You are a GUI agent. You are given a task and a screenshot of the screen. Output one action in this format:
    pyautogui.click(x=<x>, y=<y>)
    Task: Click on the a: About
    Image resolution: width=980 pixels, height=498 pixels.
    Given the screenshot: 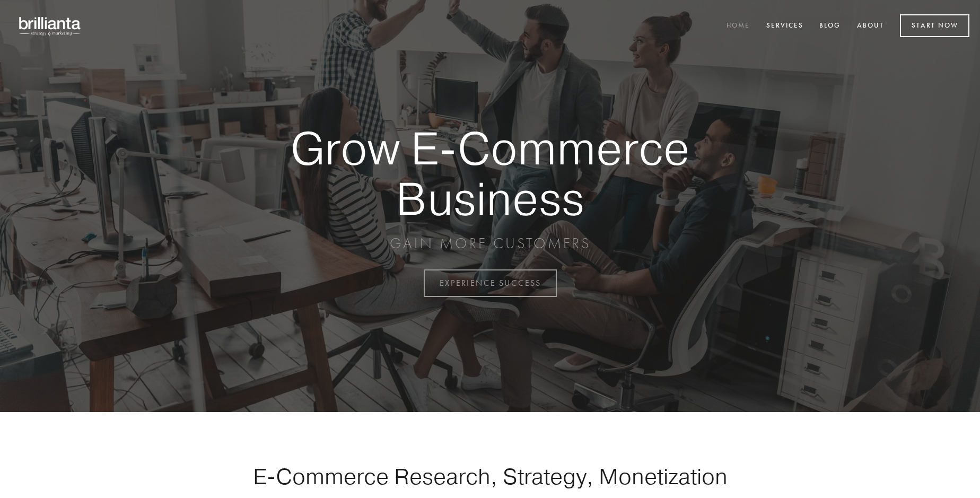 What is the action you would take?
    pyautogui.click(x=871, y=26)
    